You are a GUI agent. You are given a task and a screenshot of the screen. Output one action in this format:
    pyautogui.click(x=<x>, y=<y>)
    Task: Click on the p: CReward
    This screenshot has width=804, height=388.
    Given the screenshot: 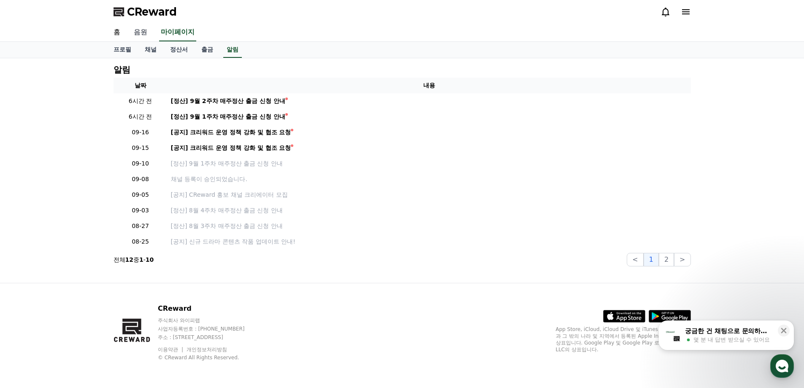 What is the action you would take?
    pyautogui.click(x=209, y=309)
    